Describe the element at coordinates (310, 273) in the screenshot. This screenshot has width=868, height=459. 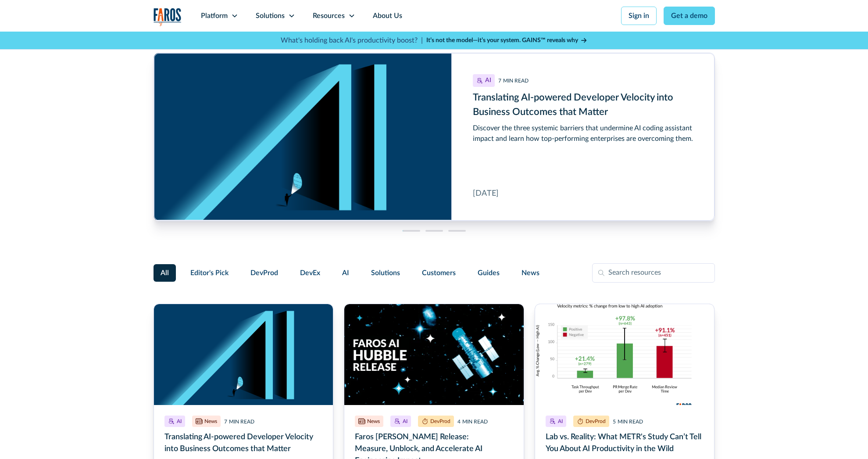
I see `span: DevEx` at that location.